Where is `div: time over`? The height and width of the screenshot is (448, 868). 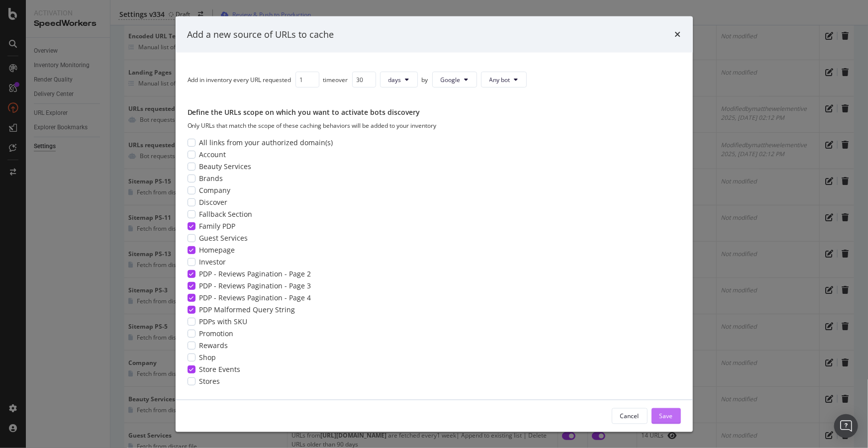
div: time over is located at coordinates (336, 79).